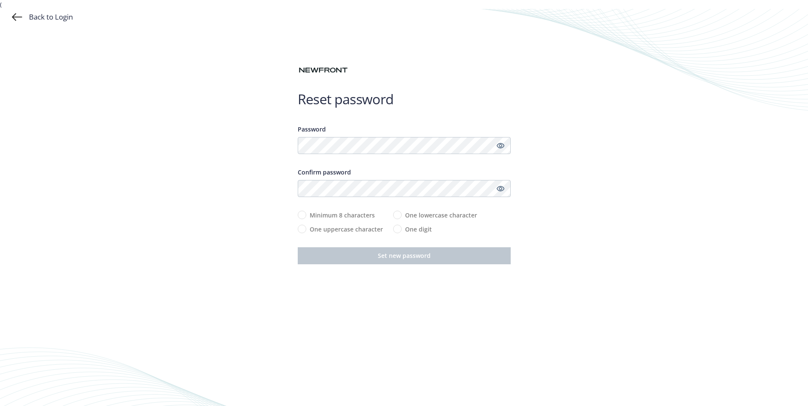  Describe the element at coordinates (404, 256) in the screenshot. I see `span: Set new password` at that location.